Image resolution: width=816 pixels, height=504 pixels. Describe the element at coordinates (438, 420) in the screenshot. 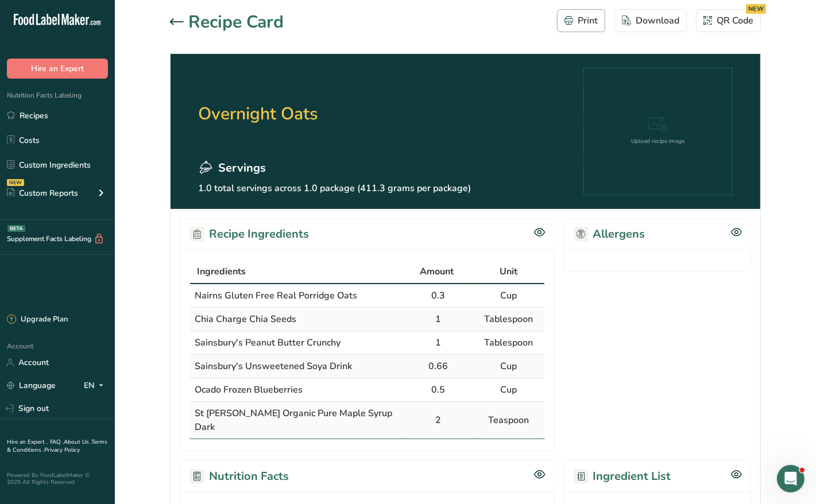

I see `td: 2` at that location.